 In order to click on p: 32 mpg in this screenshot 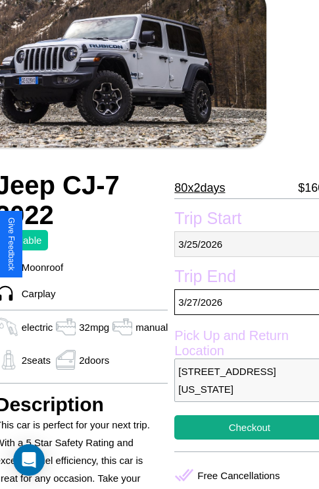, I will do `click(94, 327)`.